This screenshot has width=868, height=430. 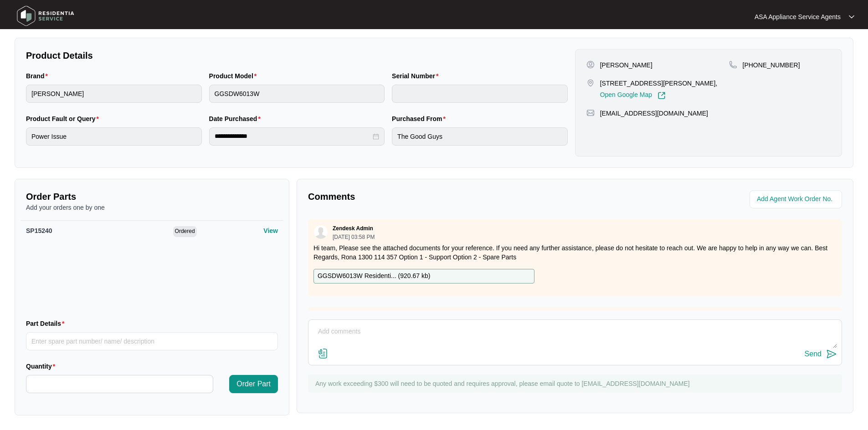 I want to click on p: Zendesk Admin, so click(x=353, y=229).